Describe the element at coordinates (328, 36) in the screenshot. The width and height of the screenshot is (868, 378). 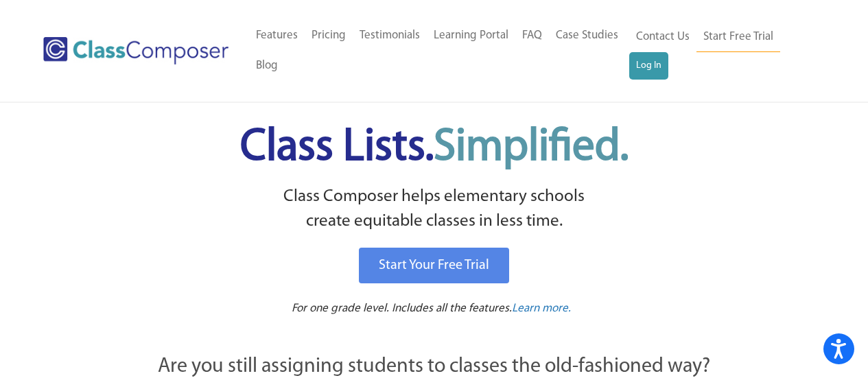
I see `a: Pricing` at that location.